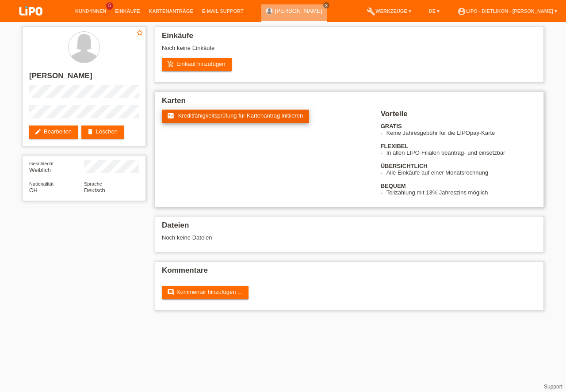 The image size is (566, 392). What do you see at coordinates (462, 153) in the screenshot?
I see `li: In allen LIPO-Filialen beantrag- und einsetzbar` at bounding box center [462, 153].